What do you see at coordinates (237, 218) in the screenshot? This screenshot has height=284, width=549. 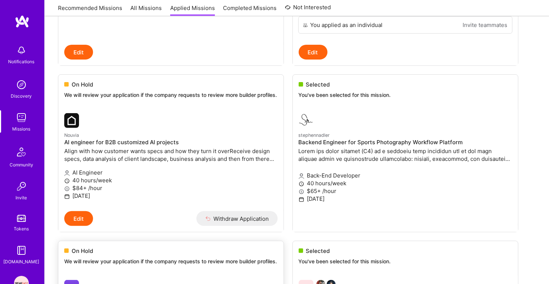 I see `button: Withdraw Application` at bounding box center [237, 218].